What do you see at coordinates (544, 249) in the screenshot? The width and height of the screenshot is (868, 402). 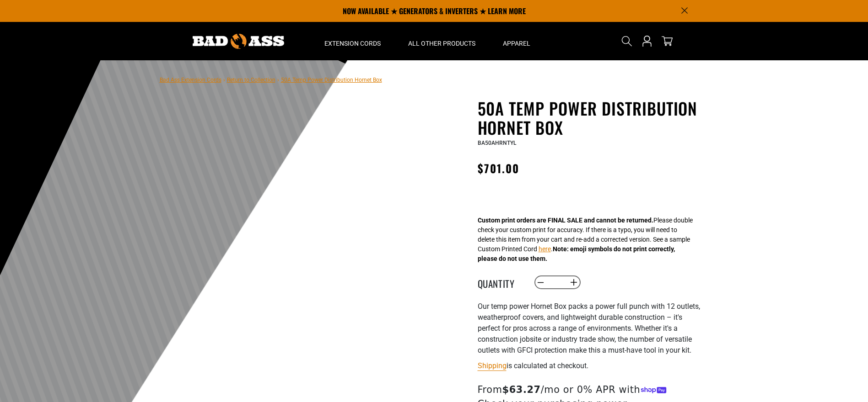 I see `button: here` at bounding box center [544, 249].